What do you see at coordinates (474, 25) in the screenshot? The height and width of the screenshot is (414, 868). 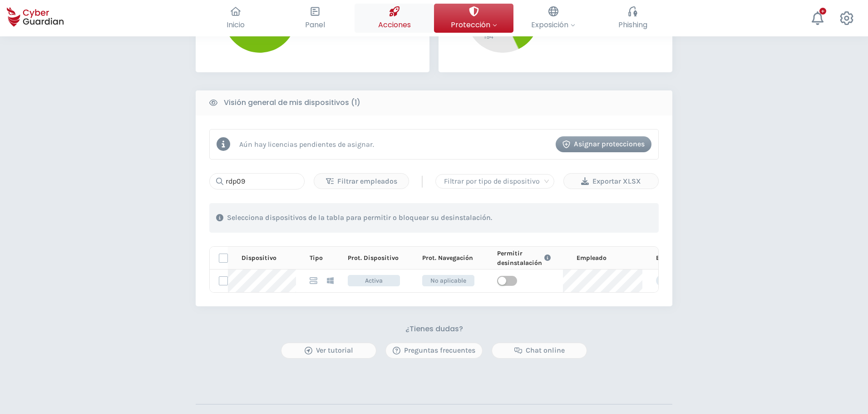 I see `span: Protección` at bounding box center [474, 25].